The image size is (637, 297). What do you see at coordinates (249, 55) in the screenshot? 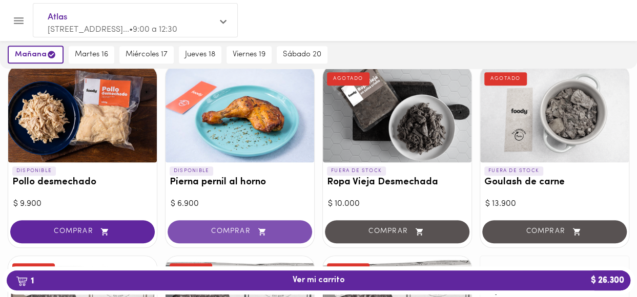
I see `button: viernes 19` at bounding box center [249, 55].